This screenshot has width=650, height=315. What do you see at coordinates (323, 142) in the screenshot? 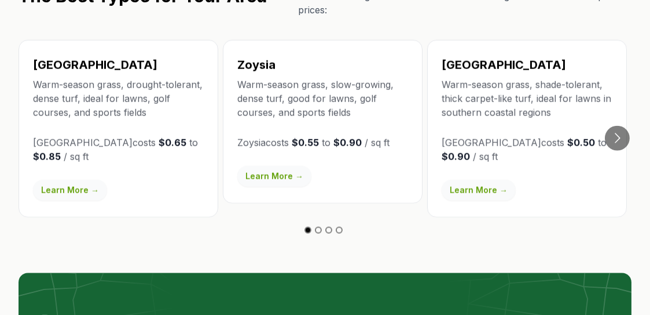
I see `p: Zoysia costs to / sq ft` at bounding box center [323, 142].